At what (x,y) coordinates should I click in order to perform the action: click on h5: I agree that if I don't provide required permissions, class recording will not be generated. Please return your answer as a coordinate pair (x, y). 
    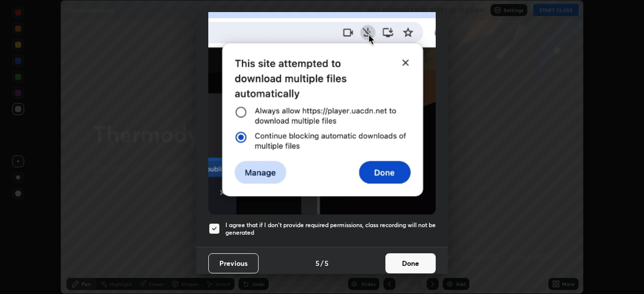
    Looking at the image, I should click on (331, 229).